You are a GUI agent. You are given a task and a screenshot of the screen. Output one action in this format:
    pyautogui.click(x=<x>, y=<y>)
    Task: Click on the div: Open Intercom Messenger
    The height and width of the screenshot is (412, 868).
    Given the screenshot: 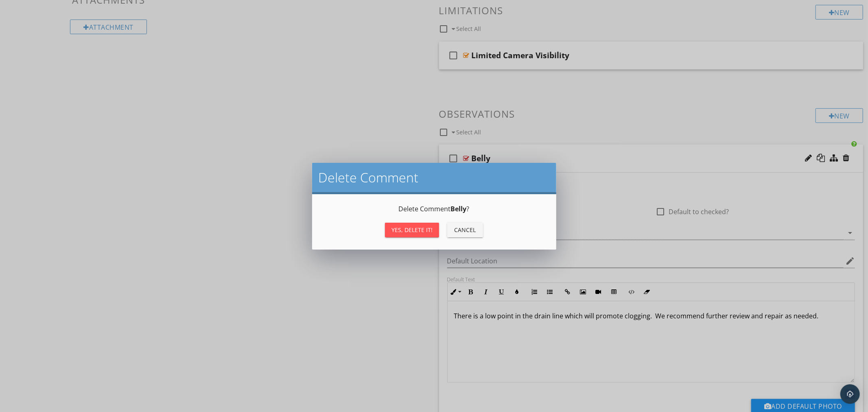 What is the action you would take?
    pyautogui.click(x=850, y=394)
    